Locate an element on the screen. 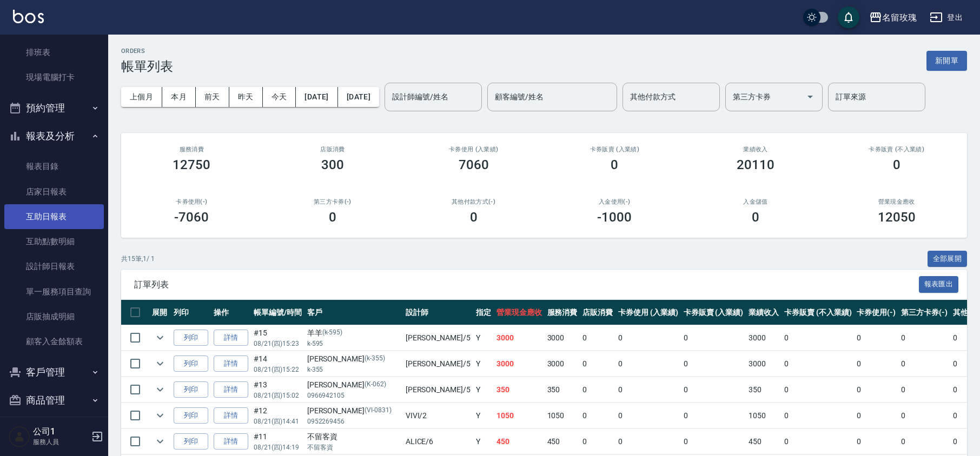 The height and width of the screenshot is (456, 980). th: 業績收入 is located at coordinates (764, 313).